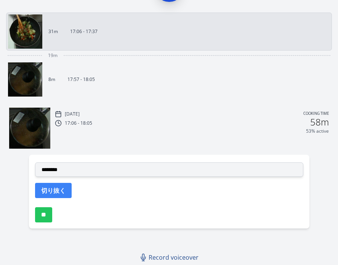  What do you see at coordinates (173, 258) in the screenshot?
I see `span: Record voiceover` at bounding box center [173, 258].